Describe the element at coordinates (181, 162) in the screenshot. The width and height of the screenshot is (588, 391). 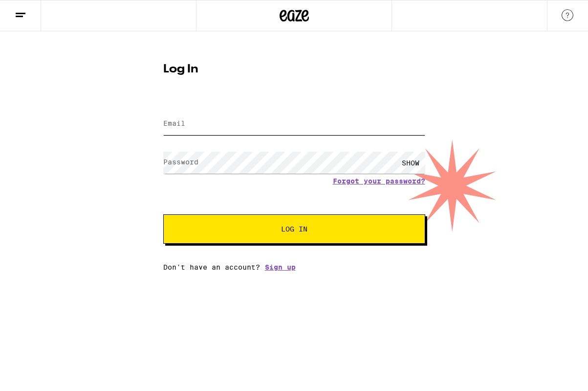
I see `label: Password` at that location.